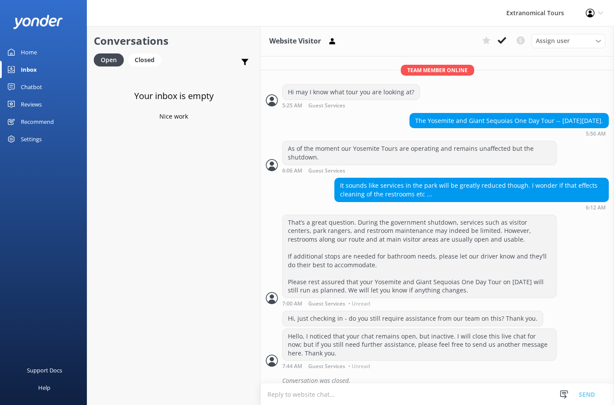 The height and width of the screenshot is (405, 614). Describe the element at coordinates (438, 381) in the screenshot. I see `div: 2025-10-02T14:44:14.491` at that location.